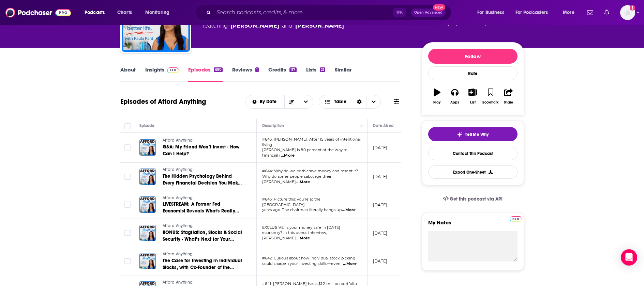 The image size is (644, 286). What do you see at coordinates (38, 13) in the screenshot?
I see `a: Podchaser - Follow, Share and Rate Podcasts` at bounding box center [38, 13].